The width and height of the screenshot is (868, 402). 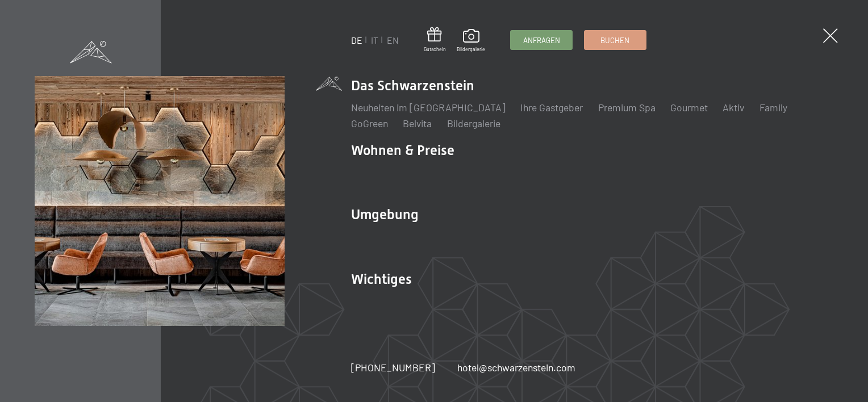 What do you see at coordinates (374, 39) in the screenshot?
I see `a: IT` at bounding box center [374, 39].